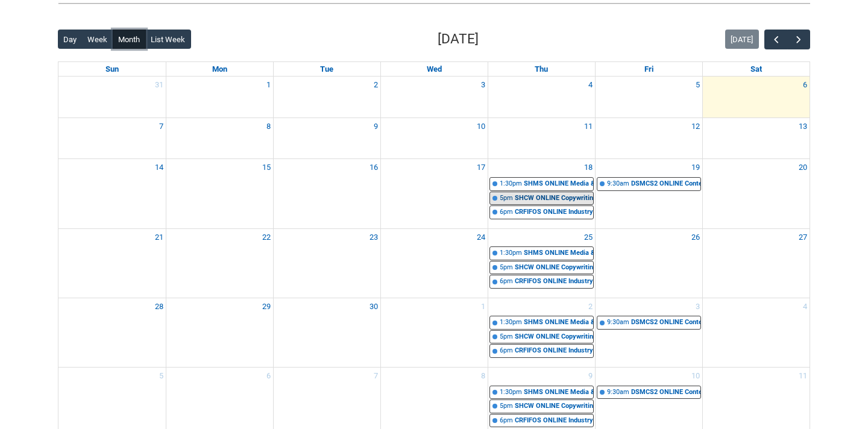  What do you see at coordinates (649, 97) in the screenshot?
I see `td: Go to September 5, 2025` at bounding box center [649, 97].